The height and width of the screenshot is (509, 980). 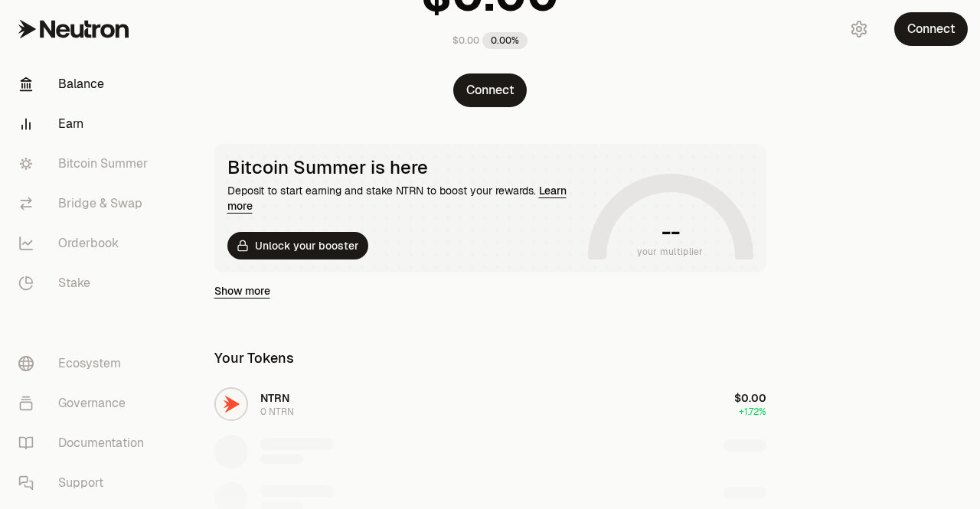 What do you see at coordinates (86, 403) in the screenshot?
I see `a: Governance` at bounding box center [86, 403].